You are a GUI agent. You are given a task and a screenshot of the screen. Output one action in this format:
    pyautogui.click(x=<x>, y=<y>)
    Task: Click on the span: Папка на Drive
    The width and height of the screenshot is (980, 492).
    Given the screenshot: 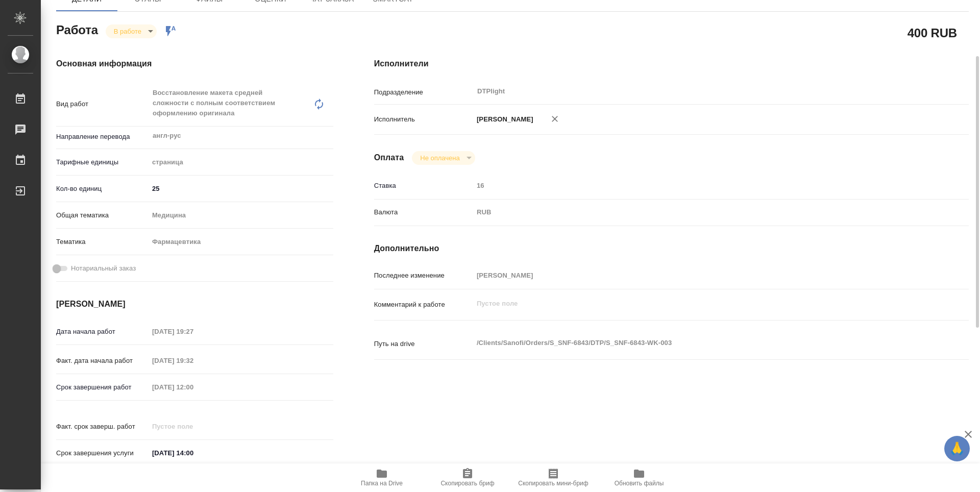 What is the action you would take?
    pyautogui.click(x=382, y=483)
    